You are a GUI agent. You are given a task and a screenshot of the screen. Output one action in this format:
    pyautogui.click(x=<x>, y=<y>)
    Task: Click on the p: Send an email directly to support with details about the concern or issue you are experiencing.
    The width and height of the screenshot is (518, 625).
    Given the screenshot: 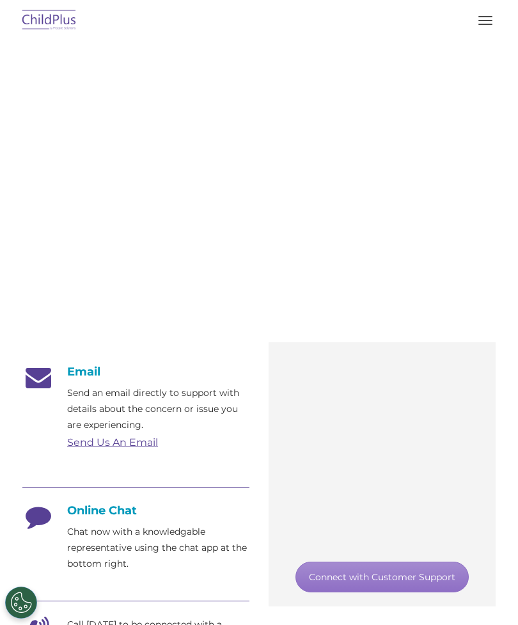 What is the action you would take?
    pyautogui.click(x=158, y=409)
    